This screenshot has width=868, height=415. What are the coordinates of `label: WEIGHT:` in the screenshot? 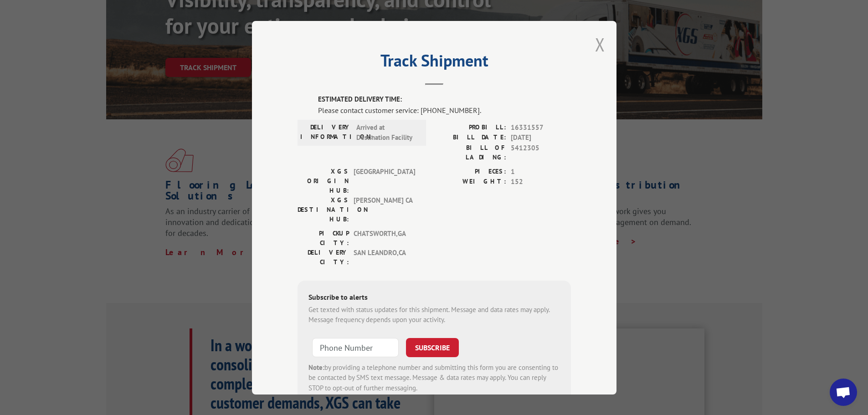 It's located at (470, 182).